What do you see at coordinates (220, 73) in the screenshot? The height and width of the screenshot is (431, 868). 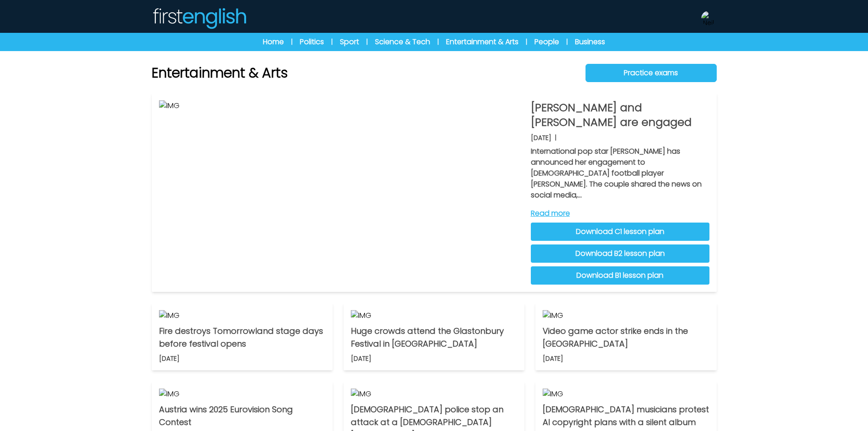 I see `h1: Entertainment & Arts` at bounding box center [220, 73].